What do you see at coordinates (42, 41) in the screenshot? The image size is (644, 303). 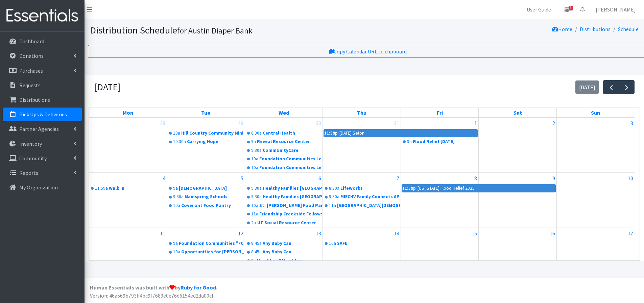 I see `a: Dashboard` at bounding box center [42, 41].